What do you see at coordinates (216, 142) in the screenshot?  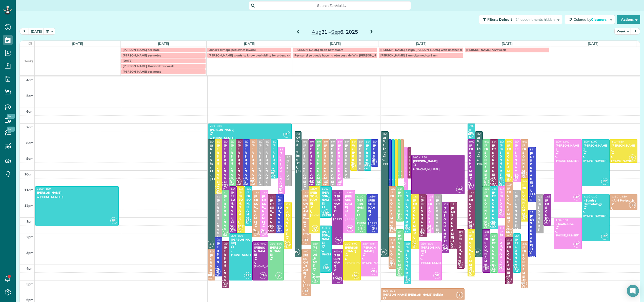 I see `span: 8:00 - 3:00` at bounding box center [216, 142].